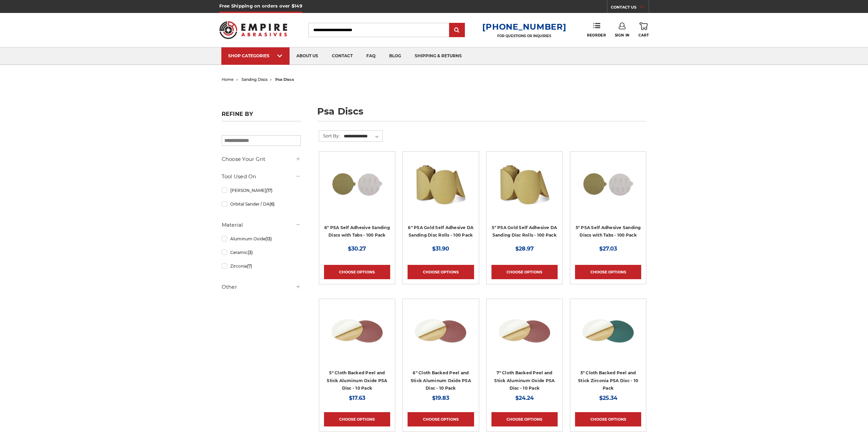 The image size is (868, 436). I want to click on span: $19.83, so click(441, 398).